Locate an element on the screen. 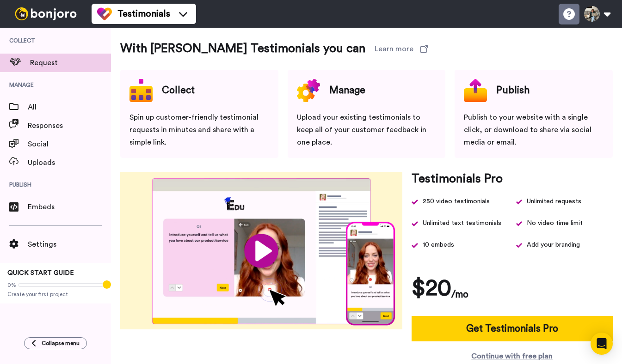  span: Embeds is located at coordinates (70, 207).